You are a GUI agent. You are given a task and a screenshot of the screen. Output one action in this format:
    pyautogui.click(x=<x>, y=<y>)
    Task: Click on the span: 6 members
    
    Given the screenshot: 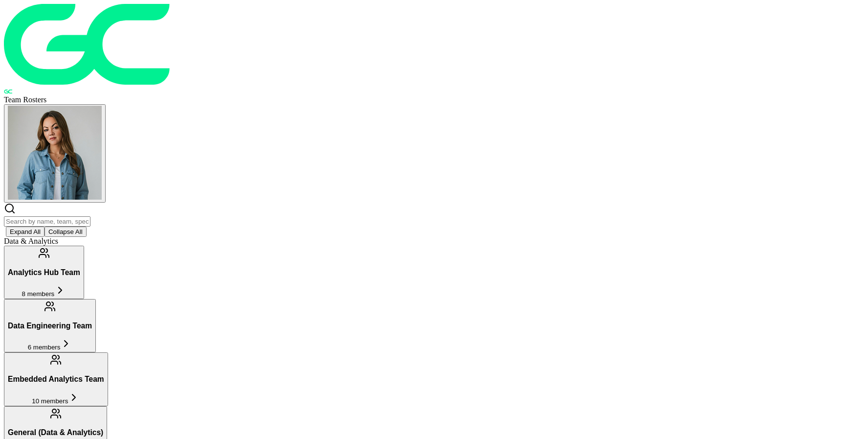 What is the action you would take?
    pyautogui.click(x=44, y=347)
    